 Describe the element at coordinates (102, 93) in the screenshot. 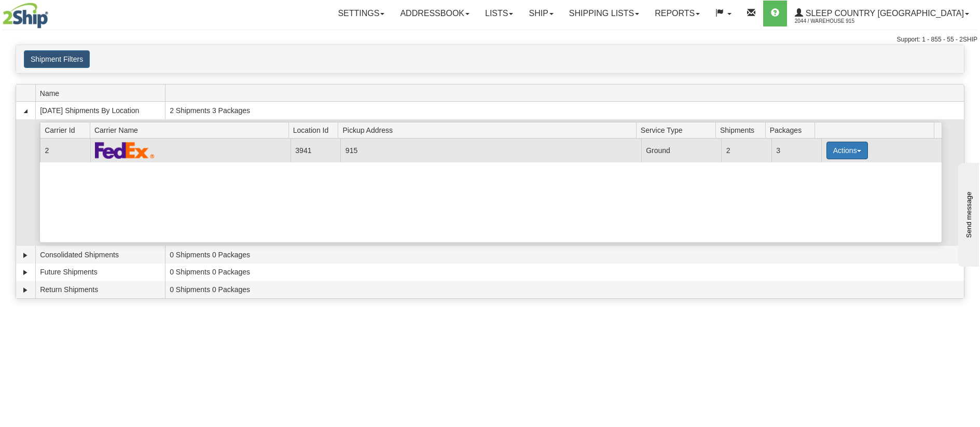

I see `span: Name` at that location.